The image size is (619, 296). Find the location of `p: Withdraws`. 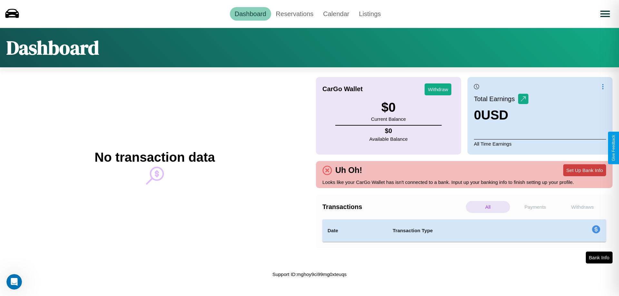

p: Withdraws is located at coordinates (582, 207).